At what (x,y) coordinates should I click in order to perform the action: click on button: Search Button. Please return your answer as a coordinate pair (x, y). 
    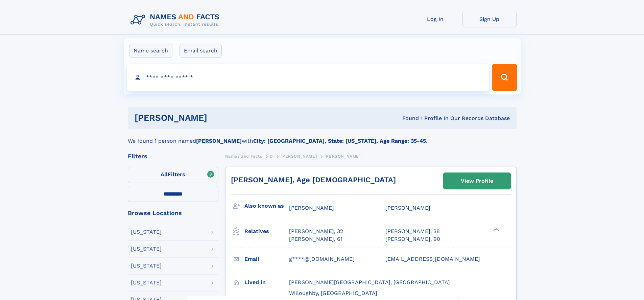
    Looking at the image, I should click on (504, 78).